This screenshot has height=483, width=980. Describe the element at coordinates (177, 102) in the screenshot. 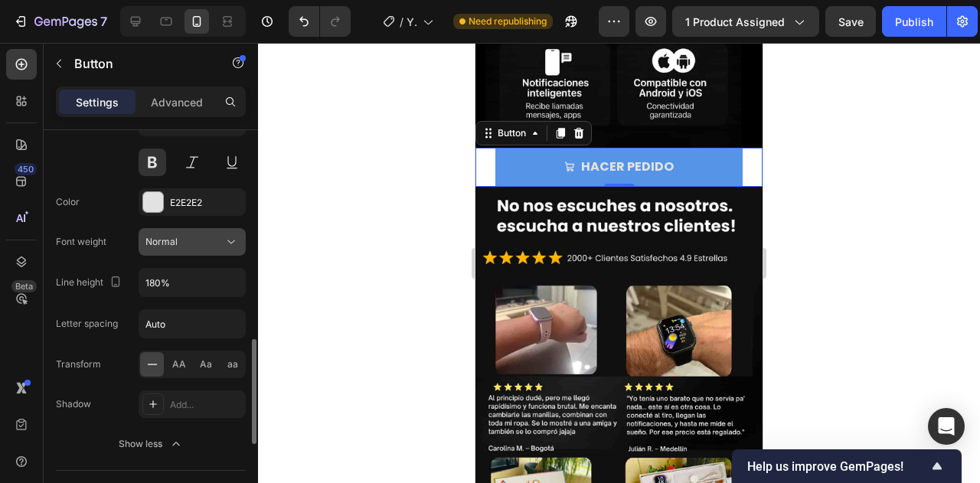

I see `p: Advanced` at that location.